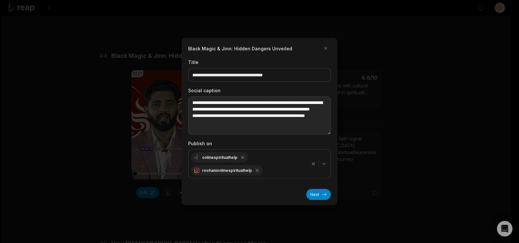  What do you see at coordinates (260, 90) in the screenshot?
I see `label: Social caption` at bounding box center [260, 90].